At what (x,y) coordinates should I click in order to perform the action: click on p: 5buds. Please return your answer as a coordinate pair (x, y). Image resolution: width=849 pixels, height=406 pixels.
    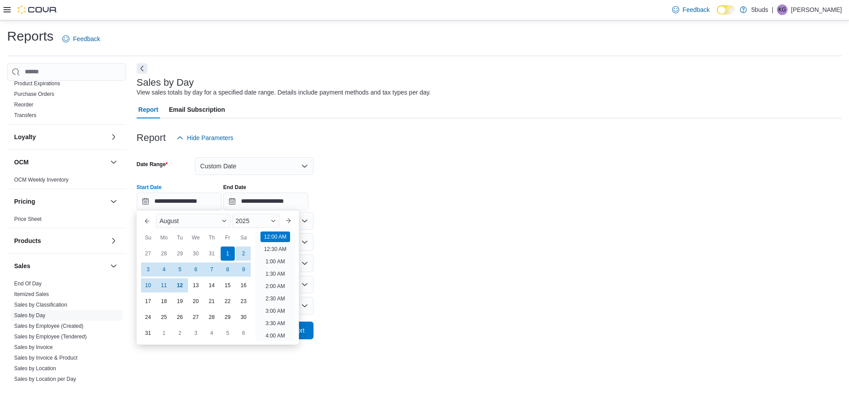
    Looking at the image, I should click on (759, 10).